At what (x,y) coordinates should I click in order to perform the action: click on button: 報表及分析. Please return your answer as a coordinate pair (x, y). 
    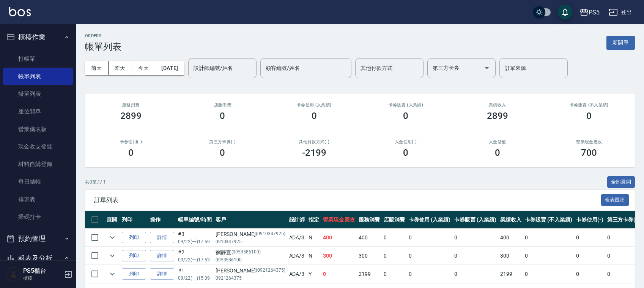
    Looking at the image, I should click on (38, 258).